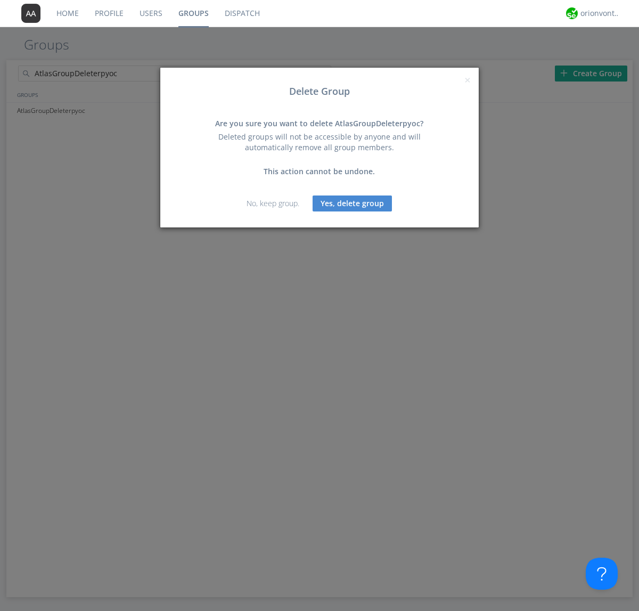  What do you see at coordinates (319, 123) in the screenshot?
I see `div: Are you sure you want to delete AtlasGroupDeleterpyoc?` at bounding box center [319, 123].